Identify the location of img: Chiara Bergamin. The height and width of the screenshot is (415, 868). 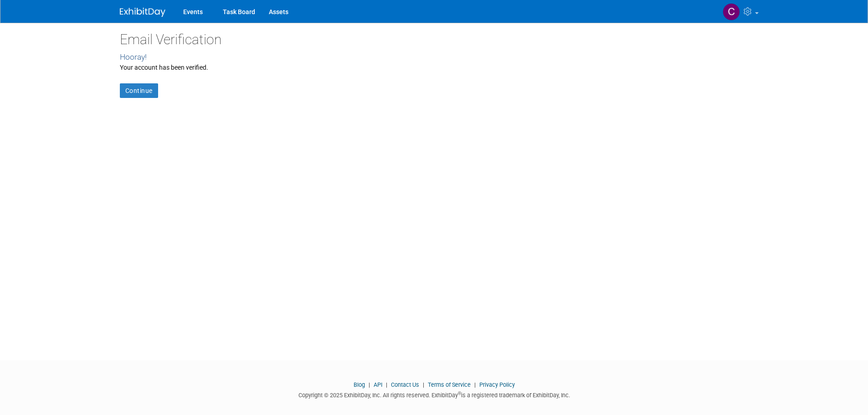
(731, 12).